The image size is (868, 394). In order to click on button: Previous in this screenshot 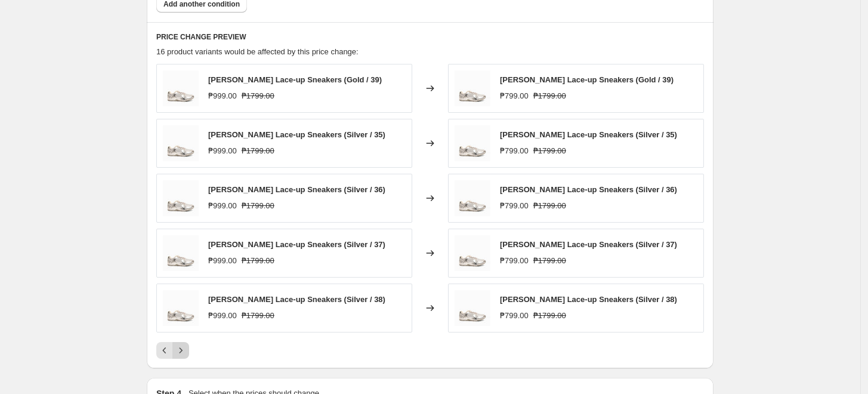, I will do `click(165, 350)`.